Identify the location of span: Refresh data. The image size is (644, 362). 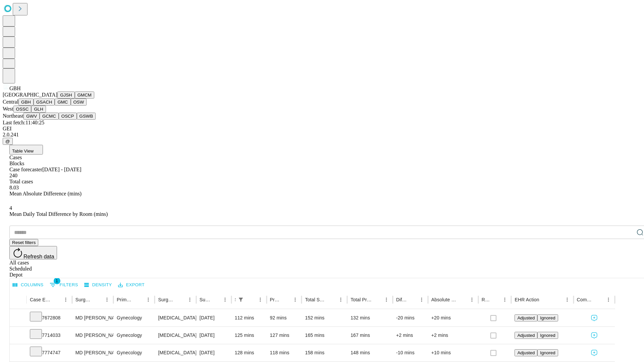
(39, 256).